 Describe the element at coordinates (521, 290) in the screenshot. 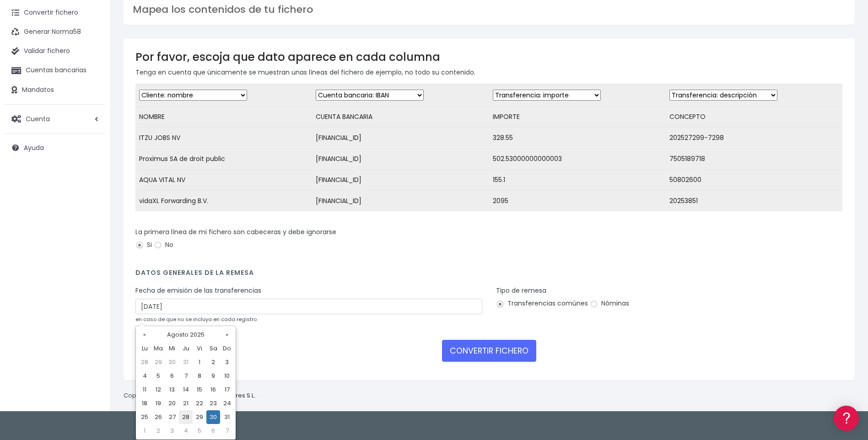

I see `label: Tipo de remesa` at that location.